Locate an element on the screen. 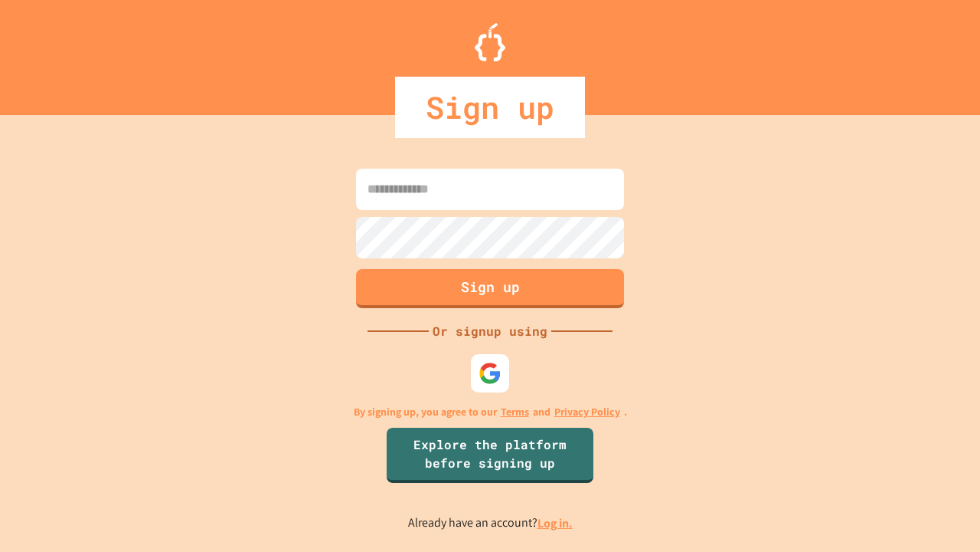  p: Already have an account? is located at coordinates (490, 523).